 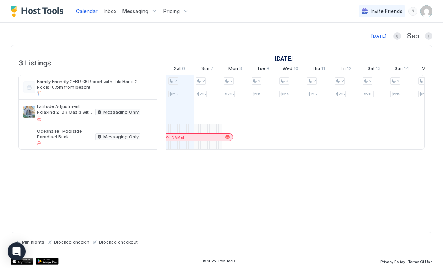 I want to click on span: 12, so click(x=349, y=69).